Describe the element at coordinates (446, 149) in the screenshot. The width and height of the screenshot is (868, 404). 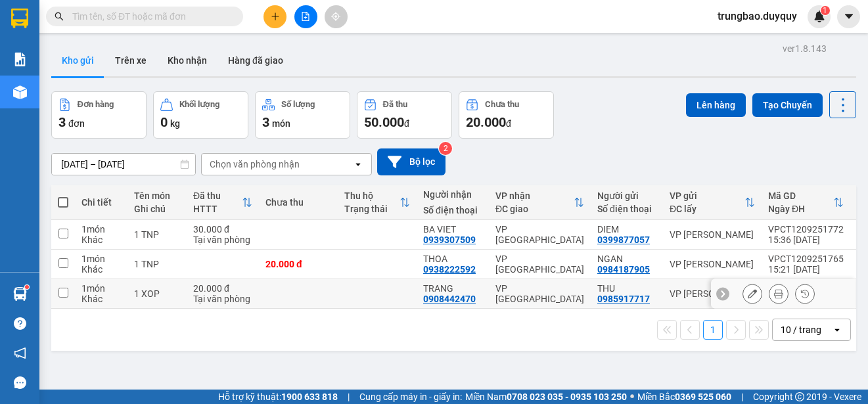
I see `sup: 2` at that location.